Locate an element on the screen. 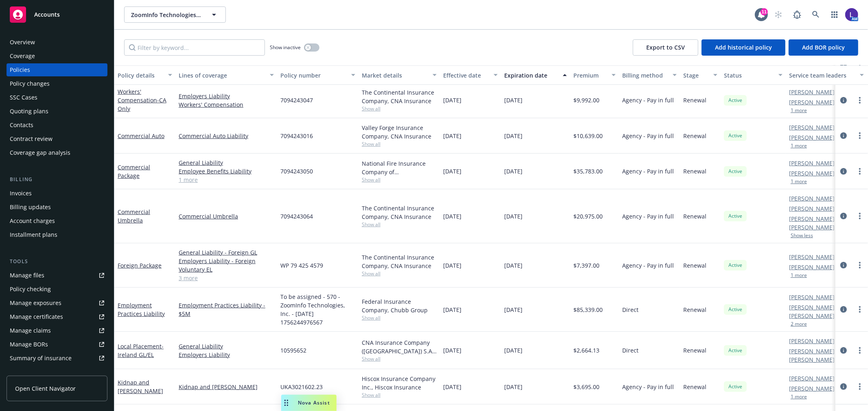 This screenshot has width=868, height=411. a: more is located at coordinates (860, 351).